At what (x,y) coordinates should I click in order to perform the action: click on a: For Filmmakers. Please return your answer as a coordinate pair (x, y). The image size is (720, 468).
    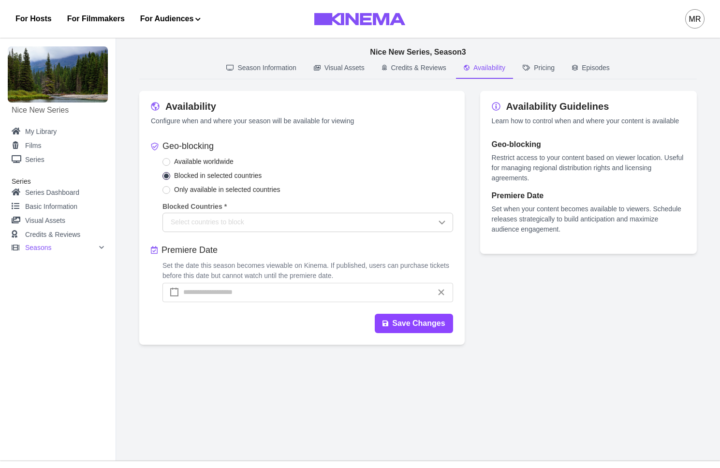
    Looking at the image, I should click on (96, 19).